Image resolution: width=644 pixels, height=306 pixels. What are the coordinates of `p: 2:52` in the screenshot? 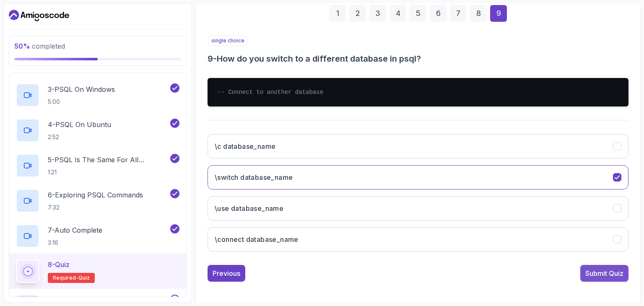 It's located at (79, 137).